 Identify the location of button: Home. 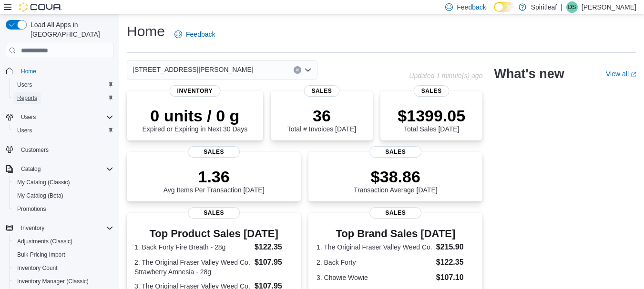
(60, 71).